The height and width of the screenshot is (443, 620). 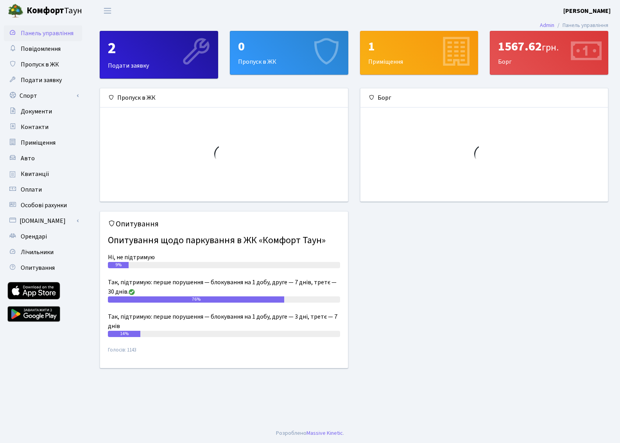 What do you see at coordinates (43, 252) in the screenshot?
I see `a: Лічильники` at bounding box center [43, 252].